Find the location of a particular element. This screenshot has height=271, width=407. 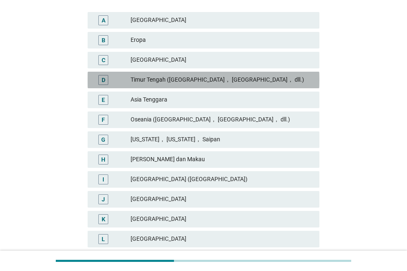

div: Eropa is located at coordinates (222, 40).